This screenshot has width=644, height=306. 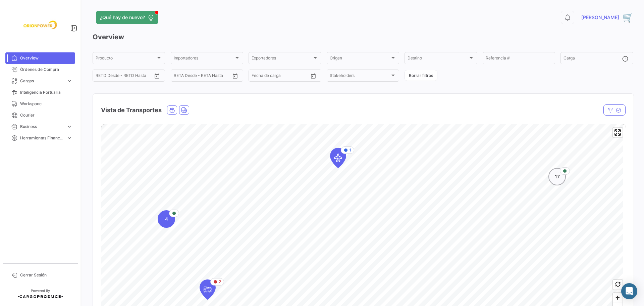 I want to click on button: Zoom in, so click(x=618, y=297).